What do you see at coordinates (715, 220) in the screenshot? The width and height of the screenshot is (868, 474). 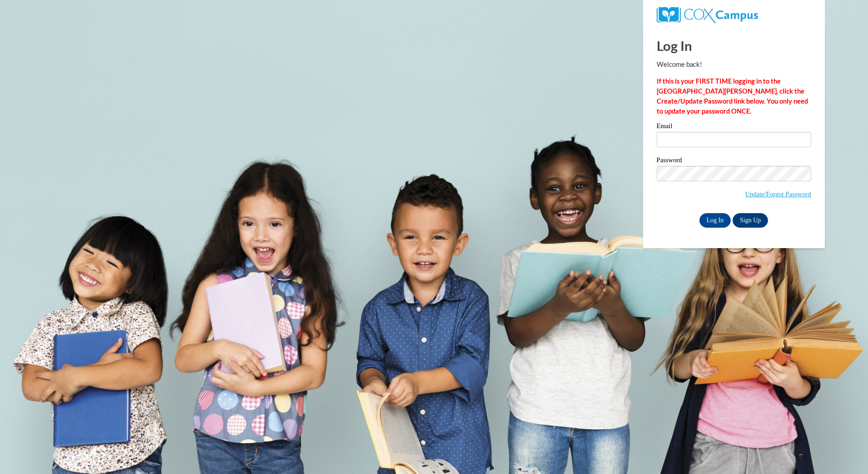 I see `input: Log In` at bounding box center [715, 220].